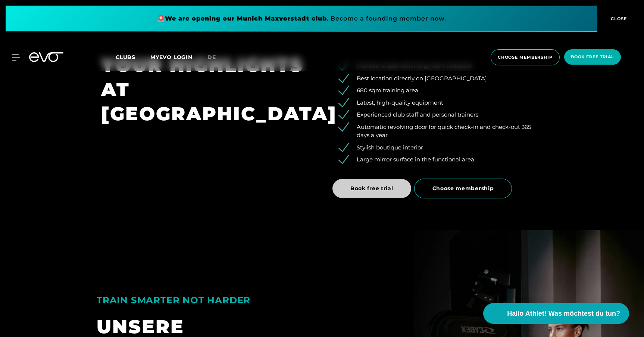 The width and height of the screenshot is (644, 337). What do you see at coordinates (225, 300) in the screenshot?
I see `div: TRAIN SMARTER NOT HARDER` at bounding box center [225, 300].